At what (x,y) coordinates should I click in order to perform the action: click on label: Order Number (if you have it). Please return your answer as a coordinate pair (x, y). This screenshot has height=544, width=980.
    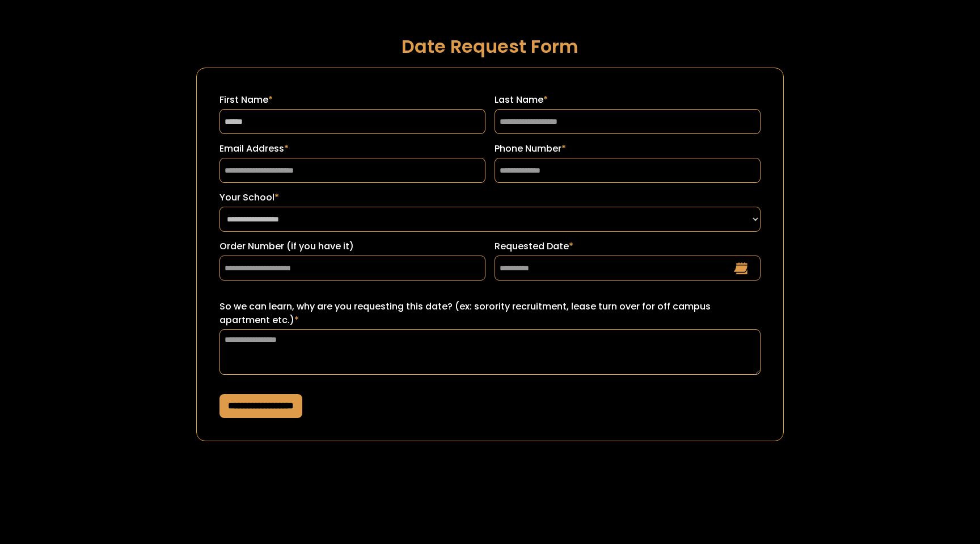
    Looking at the image, I should click on (352, 247).